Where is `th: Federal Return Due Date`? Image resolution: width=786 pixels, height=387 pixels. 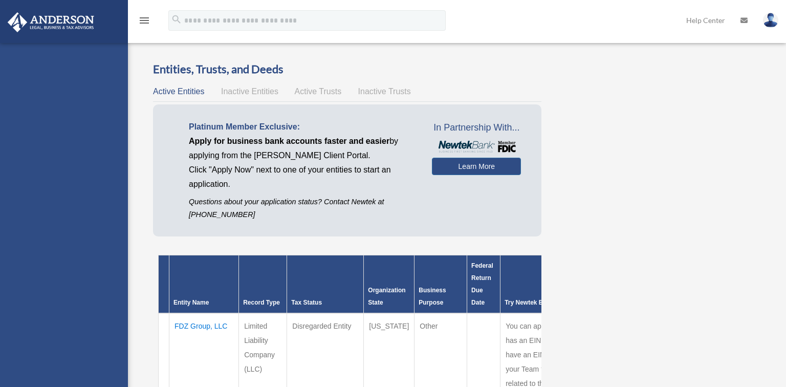
th: Federal Return Due Date is located at coordinates (484, 285).